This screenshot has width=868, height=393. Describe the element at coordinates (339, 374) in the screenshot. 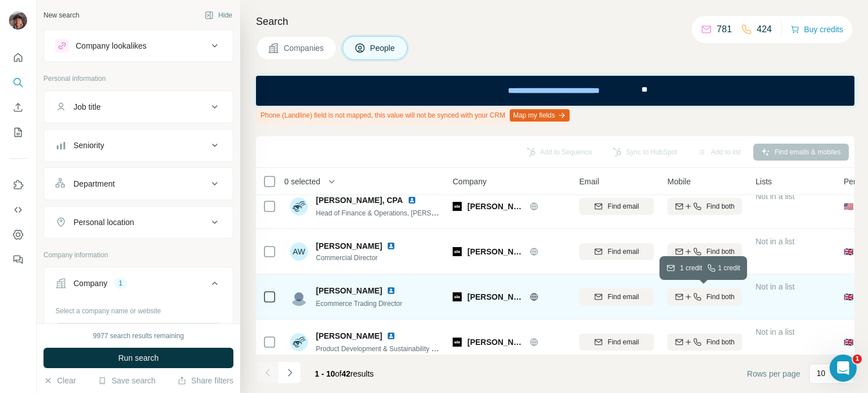

I see `span: of` at that location.